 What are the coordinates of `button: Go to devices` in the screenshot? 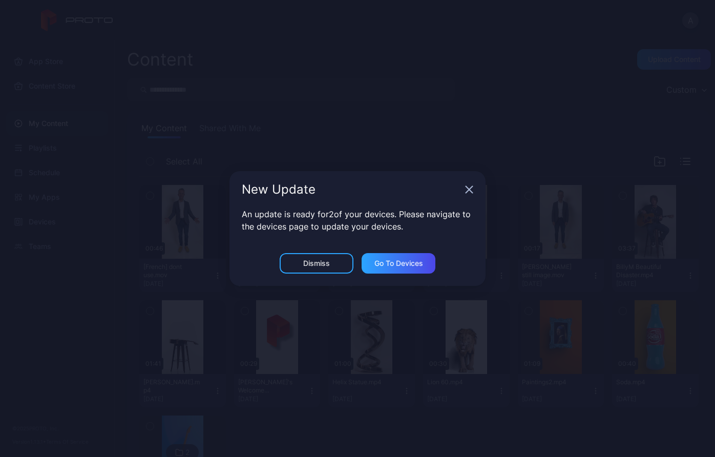 It's located at (399, 263).